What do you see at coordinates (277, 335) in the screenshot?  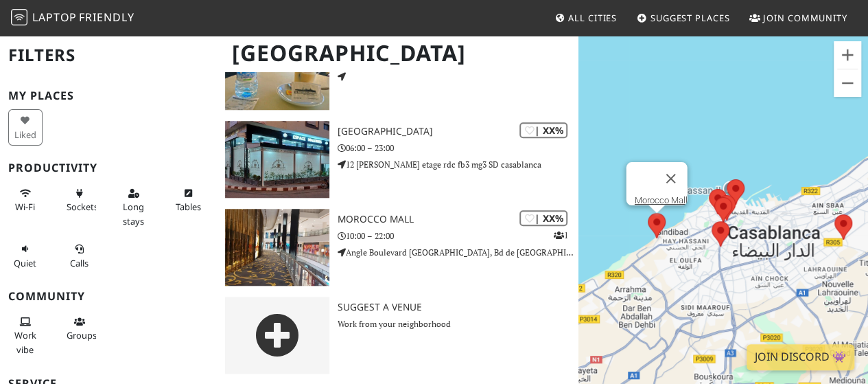 I see `img: gray-place-d2bdb4477600e061c01bd816cc0f2ef0cfcb1ca9e3ad78868dd16fb2af073a21.png` at bounding box center [277, 335].